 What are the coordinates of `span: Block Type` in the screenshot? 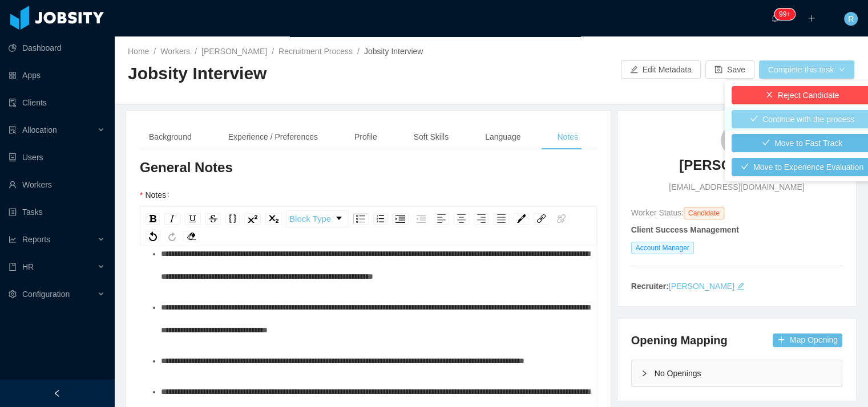 It's located at (310, 219).